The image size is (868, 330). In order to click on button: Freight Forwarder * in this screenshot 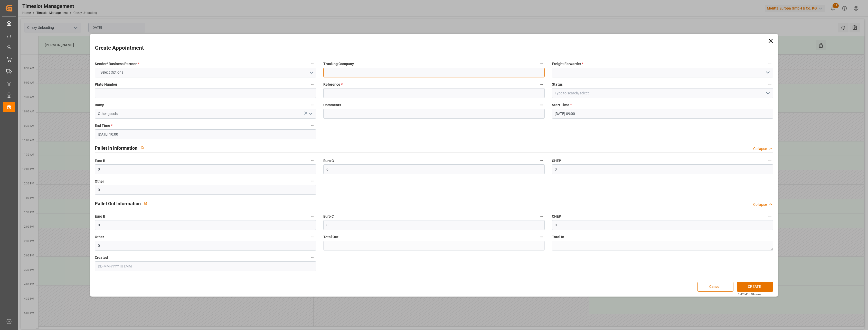, I will do `click(770, 64)`.